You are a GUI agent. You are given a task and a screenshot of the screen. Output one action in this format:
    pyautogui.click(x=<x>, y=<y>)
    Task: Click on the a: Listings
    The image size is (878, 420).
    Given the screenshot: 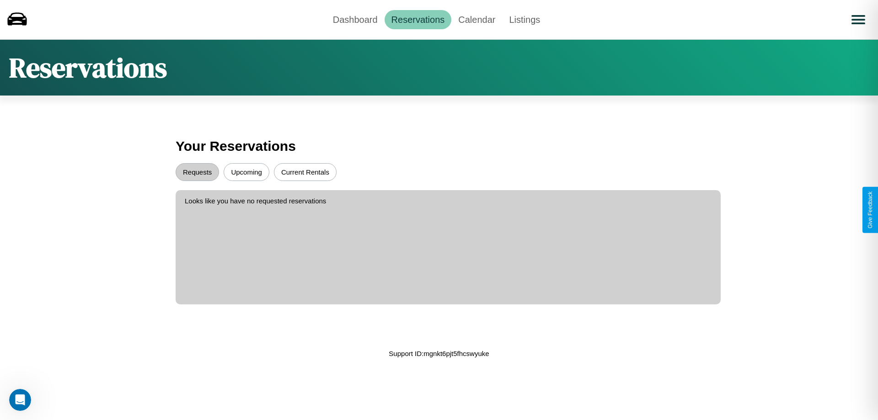 What is the action you would take?
    pyautogui.click(x=525, y=20)
    